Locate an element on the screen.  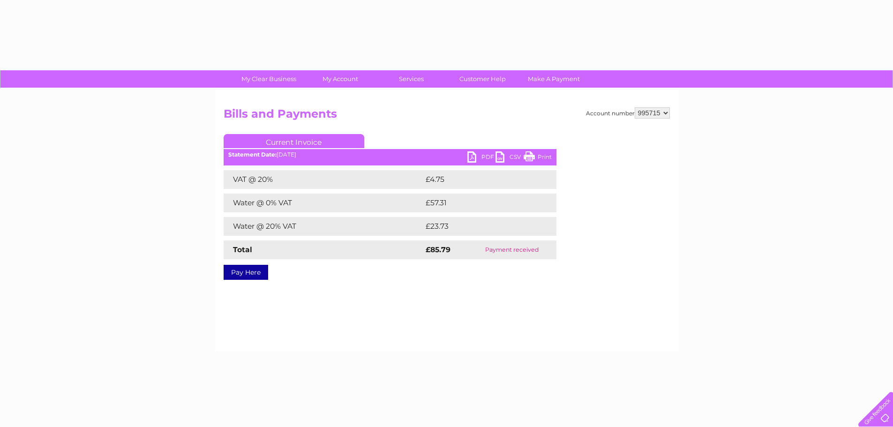
strong: £85.79 is located at coordinates (438, 249).